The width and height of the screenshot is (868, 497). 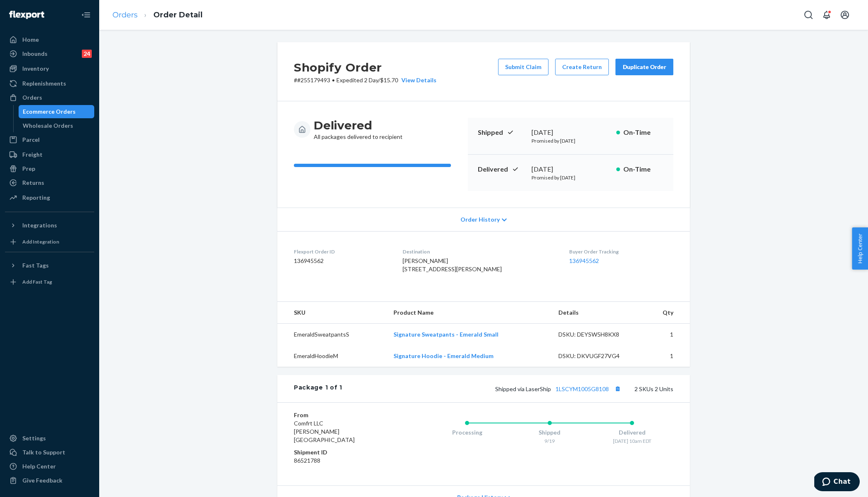 What do you see at coordinates (597, 335) in the screenshot?
I see `div: DSKU: DEYSW5H8KX8` at bounding box center [597, 335].